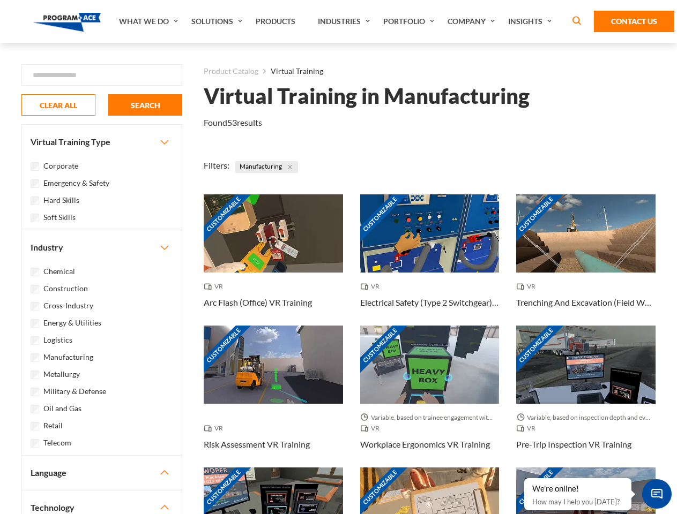 This screenshot has height=514, width=677. I want to click on label: Logistics, so click(58, 340).